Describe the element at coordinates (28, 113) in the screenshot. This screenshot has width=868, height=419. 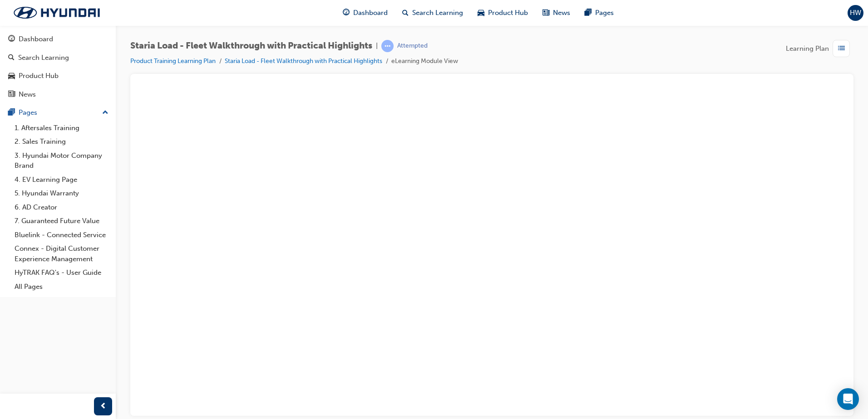
I see `div: Pages` at that location.